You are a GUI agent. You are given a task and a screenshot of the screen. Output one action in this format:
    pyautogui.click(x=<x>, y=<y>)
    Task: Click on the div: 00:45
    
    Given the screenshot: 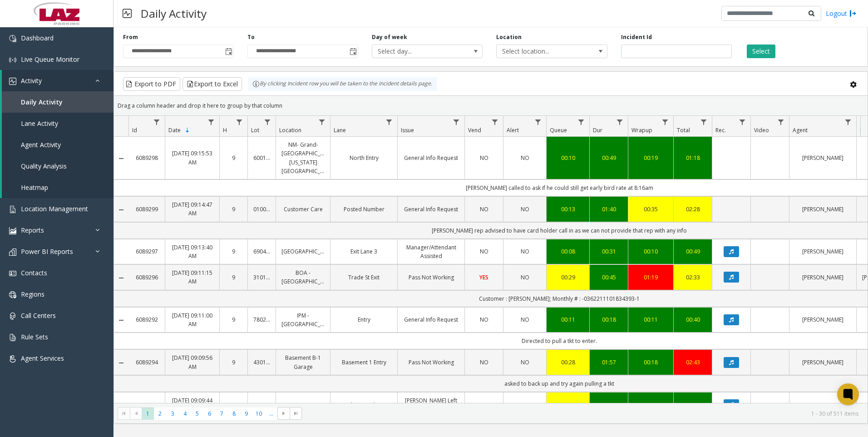 What is the action you would take?
    pyautogui.click(x=609, y=277)
    